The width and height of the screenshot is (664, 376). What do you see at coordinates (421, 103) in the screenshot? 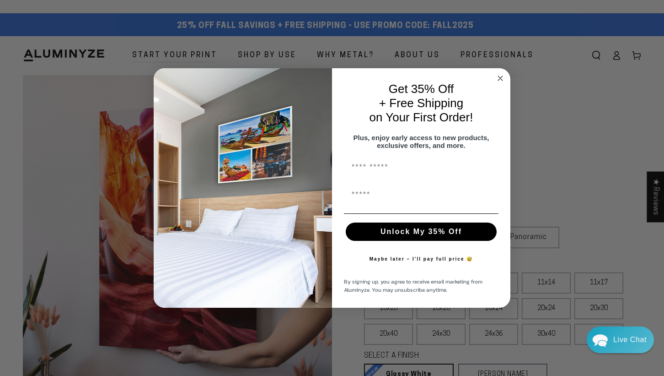
I see `span: + Free Shipping` at bounding box center [421, 103].